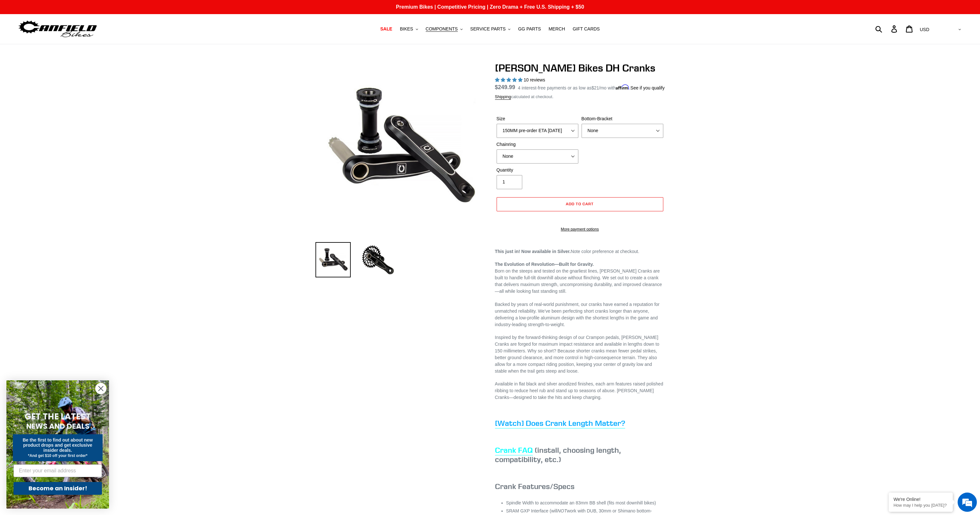 The height and width of the screenshot is (515, 980). I want to click on label: Size, so click(537, 119).